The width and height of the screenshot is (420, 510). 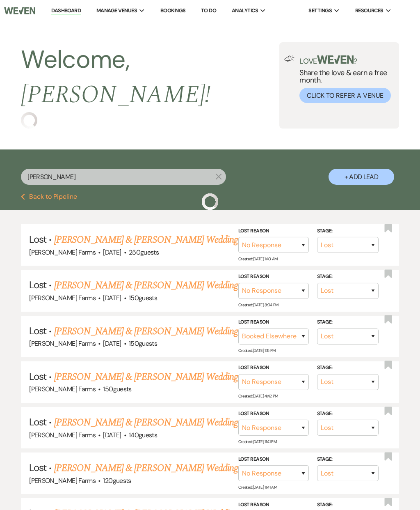 I want to click on img: Weven Logo, so click(x=20, y=10).